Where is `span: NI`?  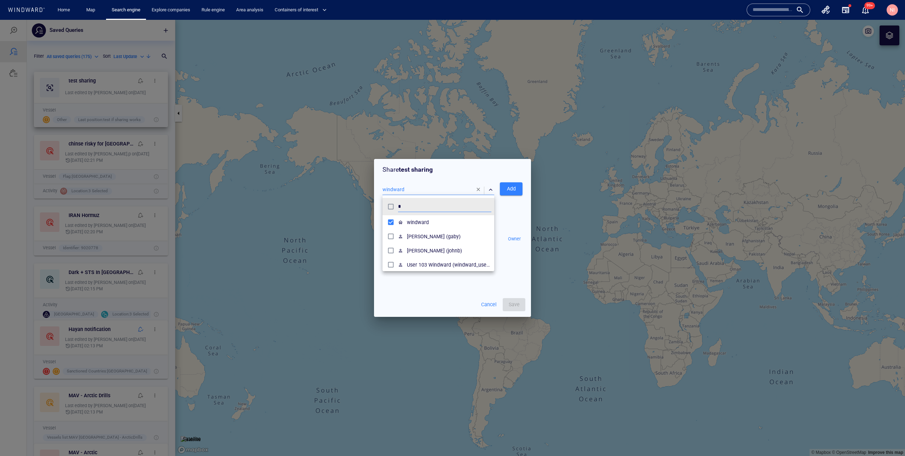 span: NI is located at coordinates (893, 10).